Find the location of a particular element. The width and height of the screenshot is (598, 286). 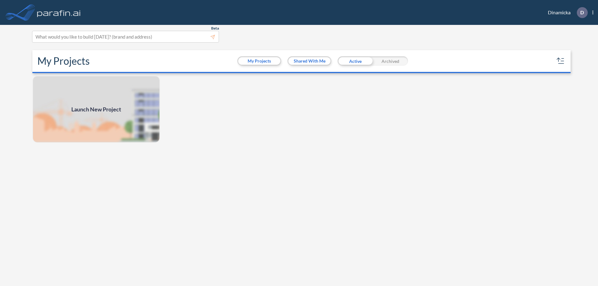

h2: My Projects is located at coordinates (64, 61).